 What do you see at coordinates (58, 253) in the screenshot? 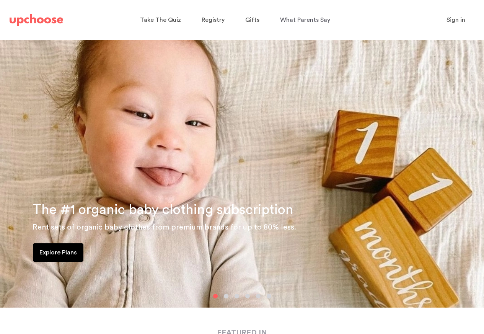
I see `a: Explore Plans` at bounding box center [58, 253].